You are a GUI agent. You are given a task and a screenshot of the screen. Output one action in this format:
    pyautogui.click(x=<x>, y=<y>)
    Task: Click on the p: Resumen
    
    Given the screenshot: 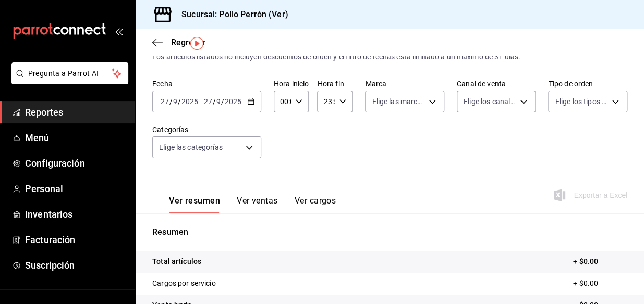 What is the action you would take?
    pyautogui.click(x=389, y=232)
    